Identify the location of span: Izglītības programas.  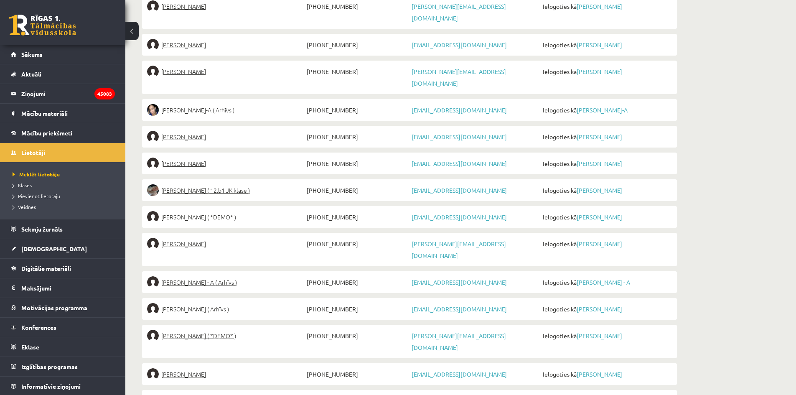
(49, 367).